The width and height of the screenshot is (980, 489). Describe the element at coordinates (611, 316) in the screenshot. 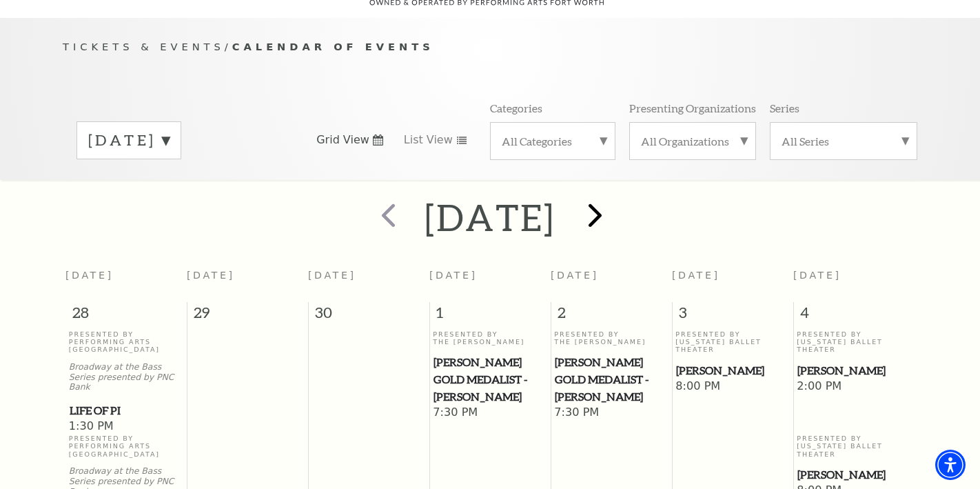

I see `span: 2` at that location.